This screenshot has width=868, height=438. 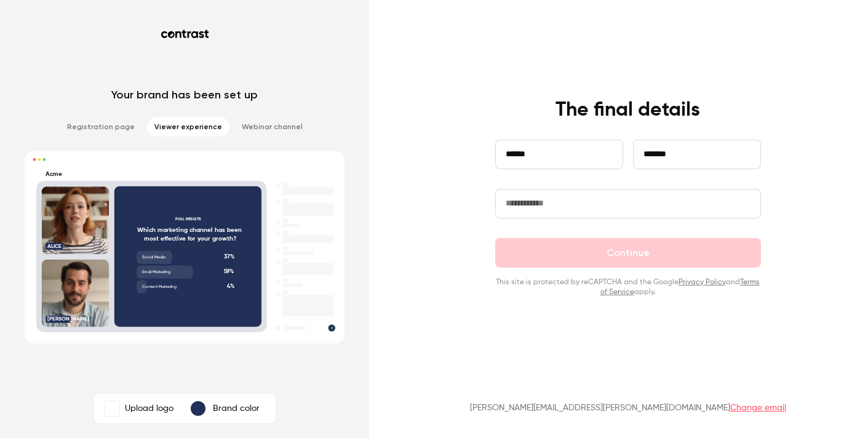 I want to click on p: Brand color, so click(x=236, y=409).